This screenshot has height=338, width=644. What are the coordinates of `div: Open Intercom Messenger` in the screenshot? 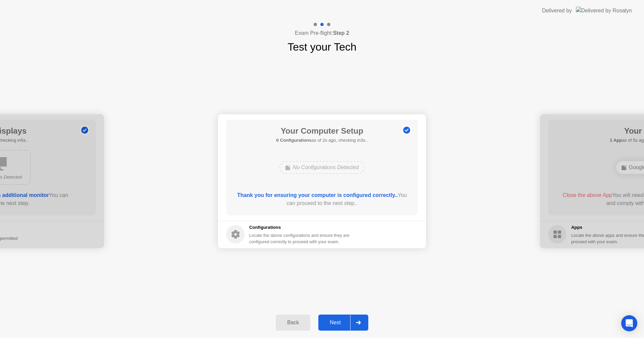 It's located at (629, 323).